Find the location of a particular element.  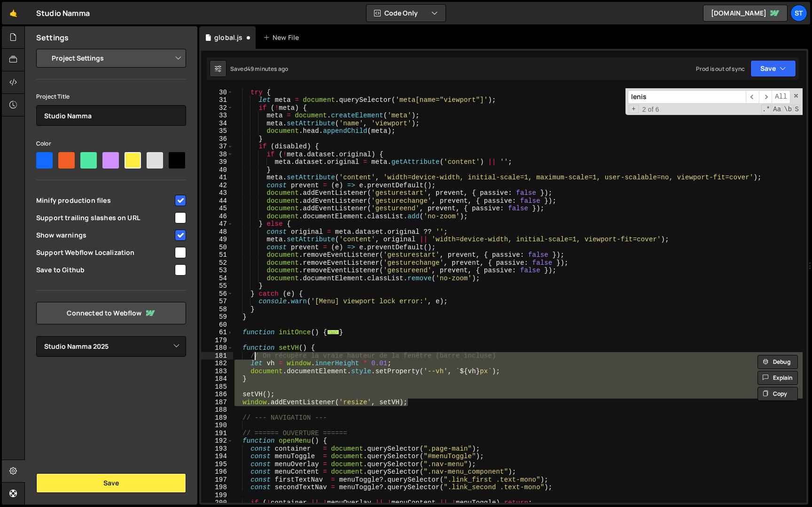

div: 32 is located at coordinates (217, 108).